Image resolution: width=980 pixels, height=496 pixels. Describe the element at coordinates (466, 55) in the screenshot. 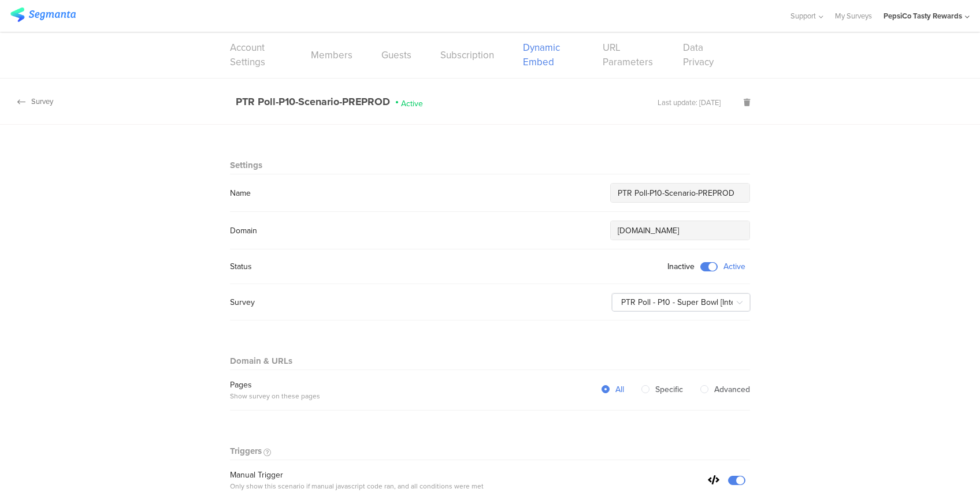

I see `a: Subscription` at that location.